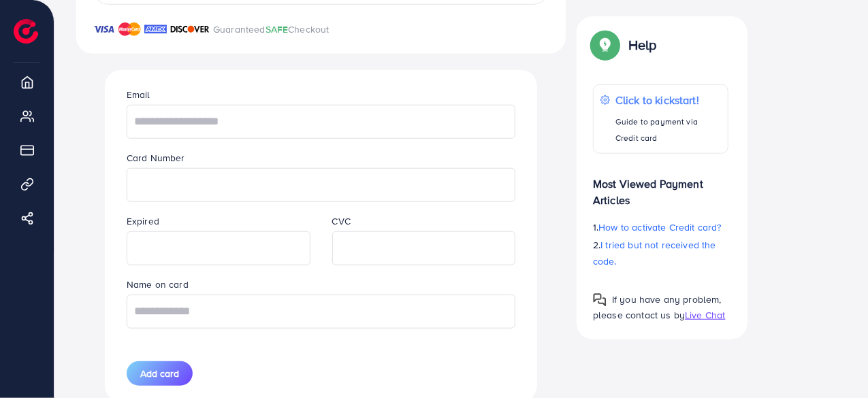  What do you see at coordinates (160, 374) in the screenshot?
I see `span: Add card` at bounding box center [160, 374].